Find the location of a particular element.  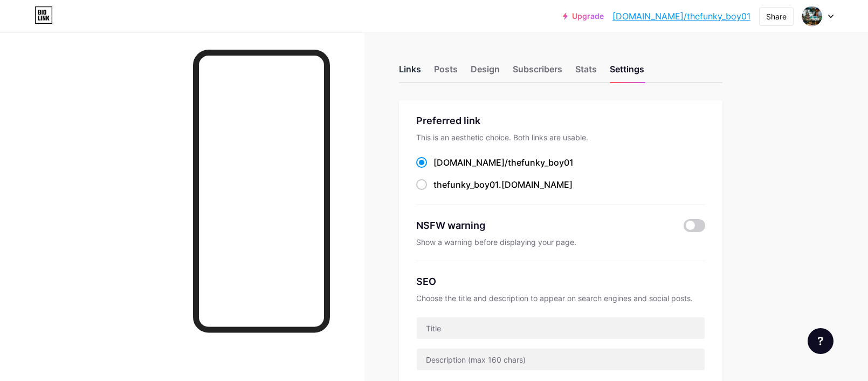

div: Design is located at coordinates (485, 72).